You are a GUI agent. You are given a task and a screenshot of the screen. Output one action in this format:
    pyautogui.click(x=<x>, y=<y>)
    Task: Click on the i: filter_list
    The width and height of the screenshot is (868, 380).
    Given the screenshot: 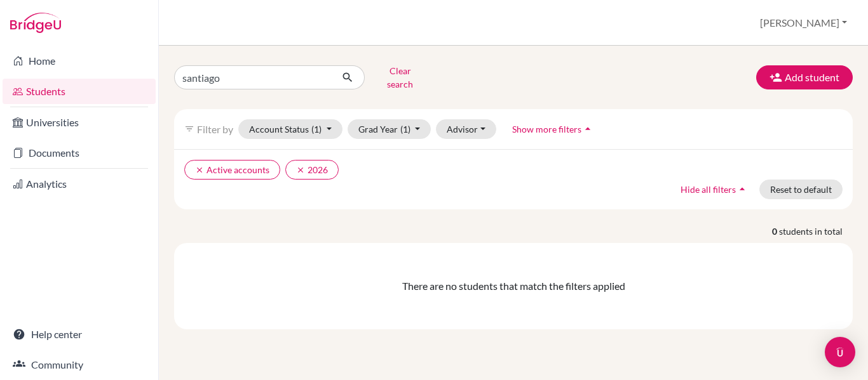 What is the action you would take?
    pyautogui.click(x=190, y=129)
    